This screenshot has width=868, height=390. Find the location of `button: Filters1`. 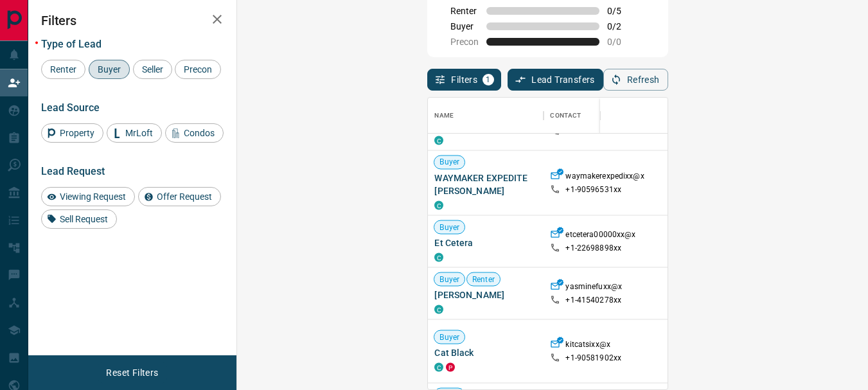

button: Filters1 is located at coordinates (464, 79).